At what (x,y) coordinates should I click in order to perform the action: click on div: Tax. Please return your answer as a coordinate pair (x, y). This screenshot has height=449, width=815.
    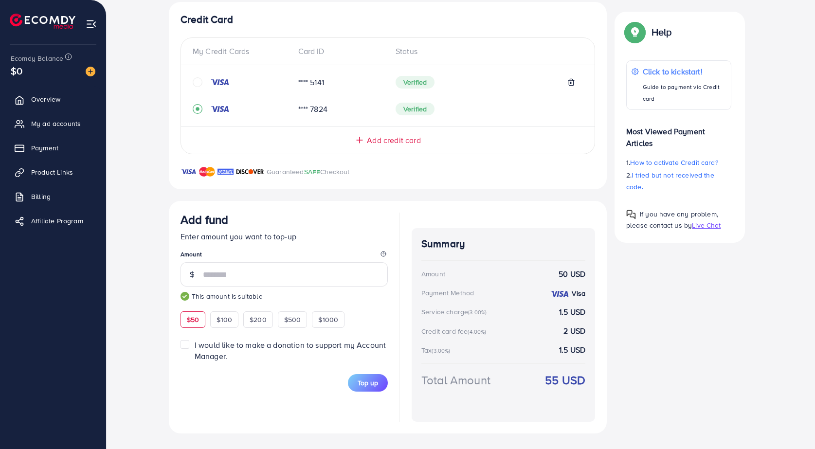
    Looking at the image, I should click on (438, 350).